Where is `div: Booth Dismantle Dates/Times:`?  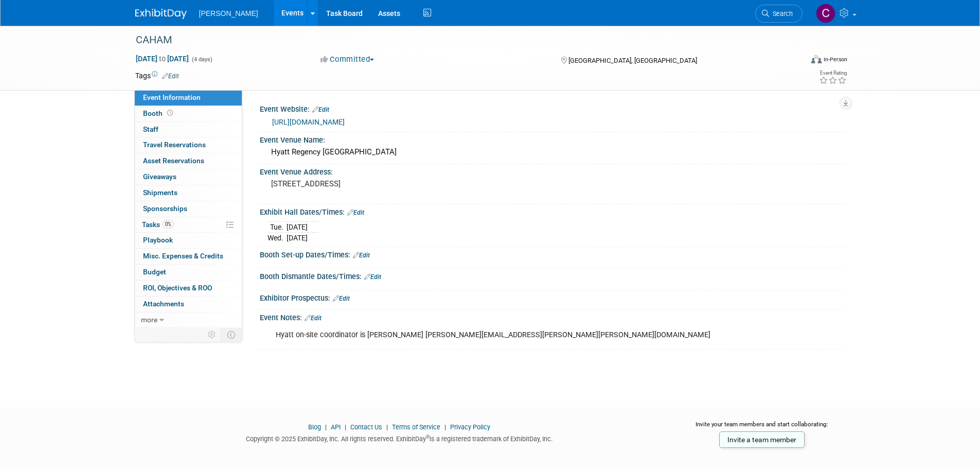
div: Booth Dismantle Dates/Times: is located at coordinates (552, 275).